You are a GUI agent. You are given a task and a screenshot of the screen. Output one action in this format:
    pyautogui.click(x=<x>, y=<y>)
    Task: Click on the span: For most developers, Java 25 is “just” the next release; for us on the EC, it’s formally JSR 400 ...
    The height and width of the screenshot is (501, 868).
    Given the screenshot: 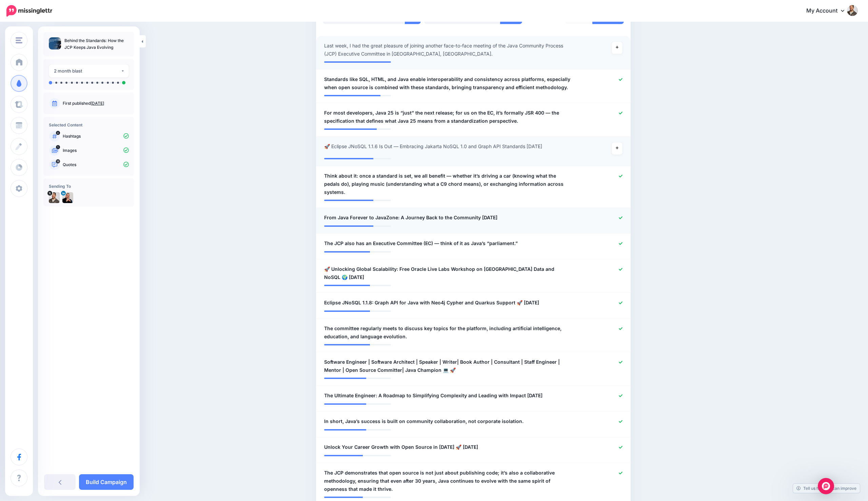 What is the action you would take?
    pyautogui.click(x=448, y=117)
    